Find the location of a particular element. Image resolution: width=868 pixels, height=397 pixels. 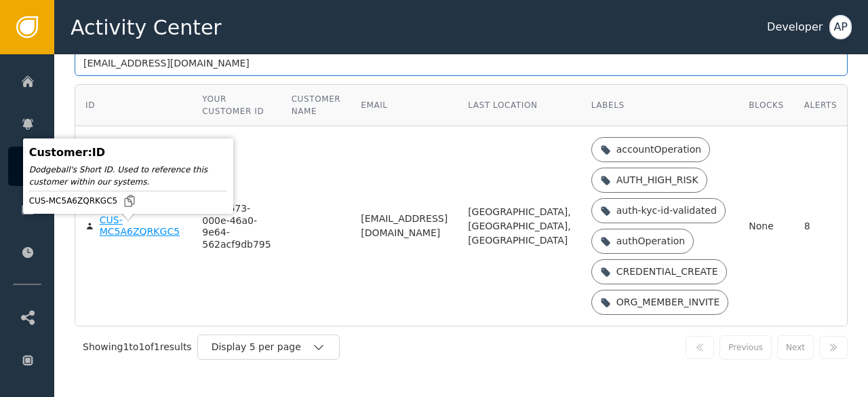

input: Search by name, email, or ID is located at coordinates (461, 63).